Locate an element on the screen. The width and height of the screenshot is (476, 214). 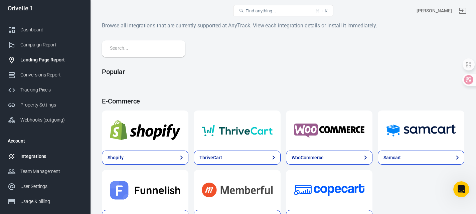
span: Find anything... is located at coordinates (261, 11).